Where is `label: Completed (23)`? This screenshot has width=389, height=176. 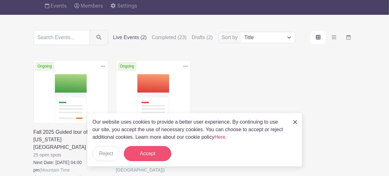
label: Completed (23) is located at coordinates (169, 38).